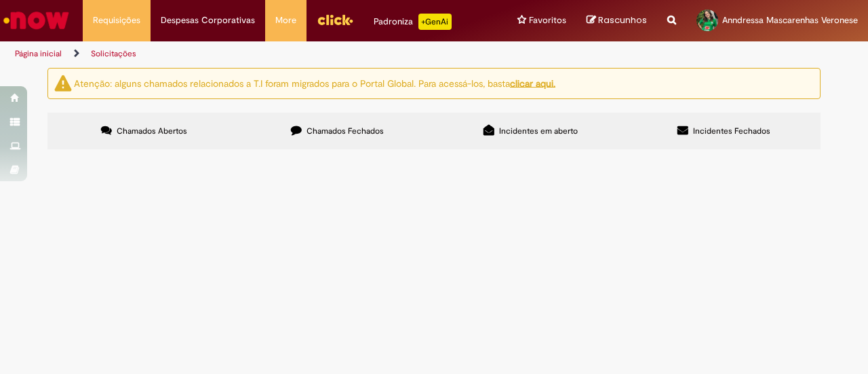 The height and width of the screenshot is (374, 868). What do you see at coordinates (538, 131) in the screenshot?
I see `span: Incidentes em aberto` at bounding box center [538, 131].